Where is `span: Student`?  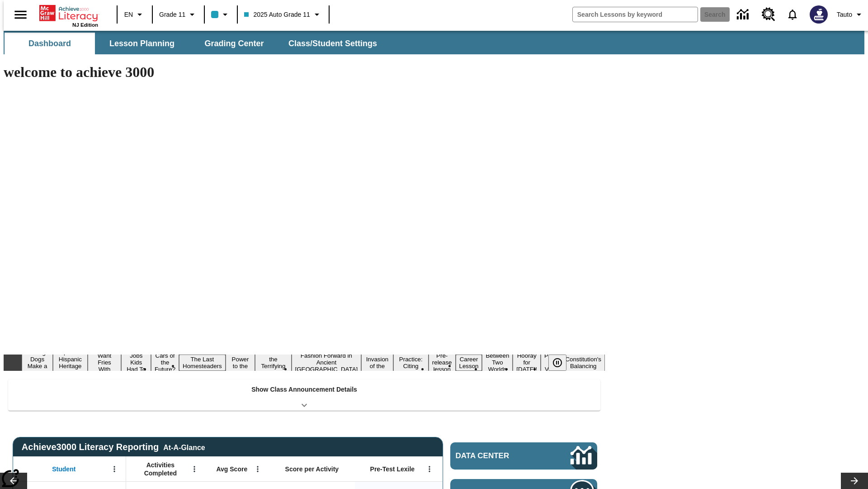 span: Student is located at coordinates (64, 469).